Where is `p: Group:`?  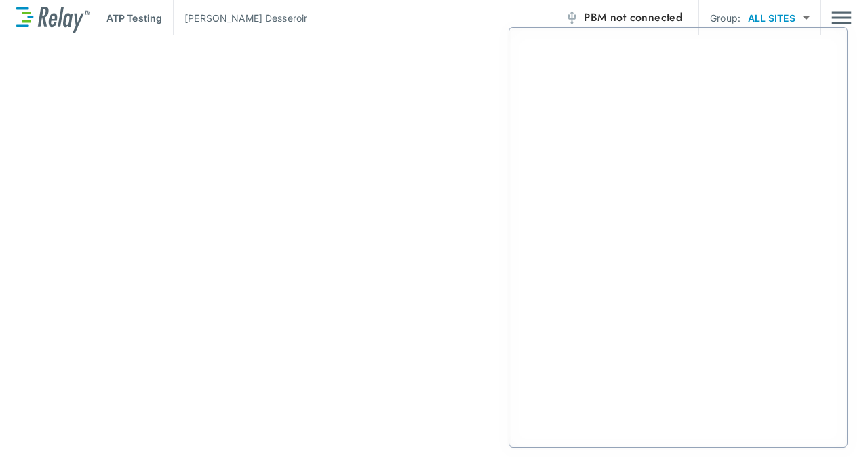
p: Group: is located at coordinates (725, 17).